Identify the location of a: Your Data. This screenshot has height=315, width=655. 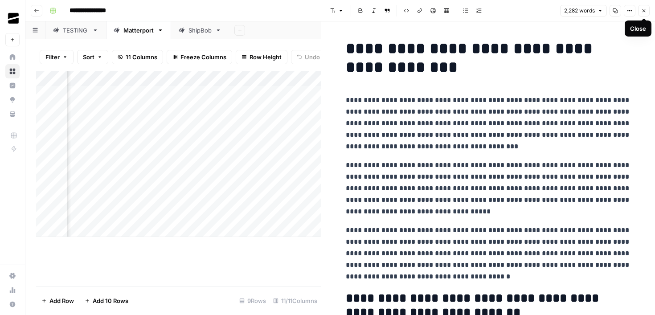
(12, 114).